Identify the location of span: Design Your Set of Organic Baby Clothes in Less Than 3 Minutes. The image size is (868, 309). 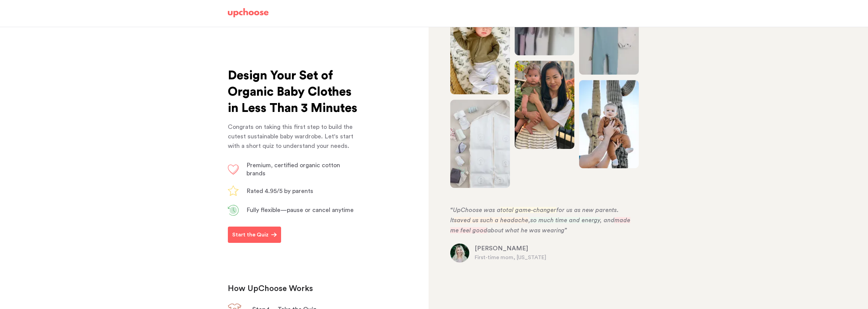
(293, 92).